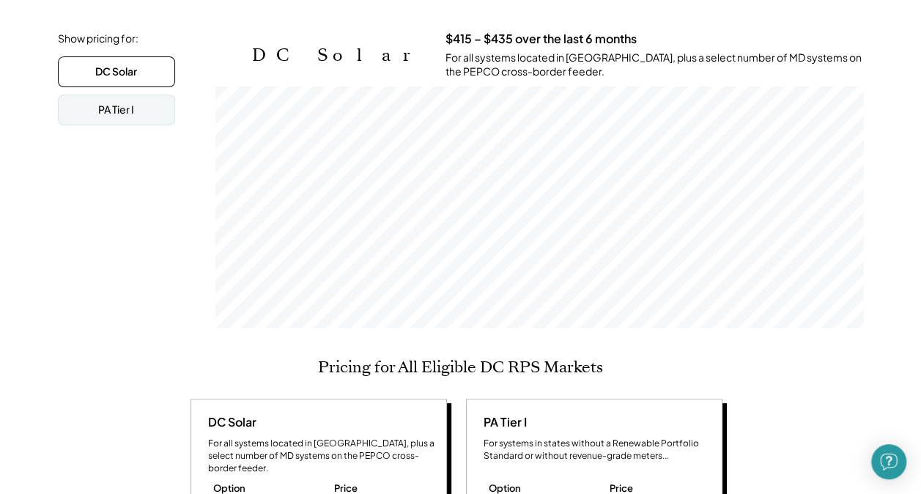  What do you see at coordinates (98, 39) in the screenshot?
I see `div: Show pricing for:` at bounding box center [98, 39].